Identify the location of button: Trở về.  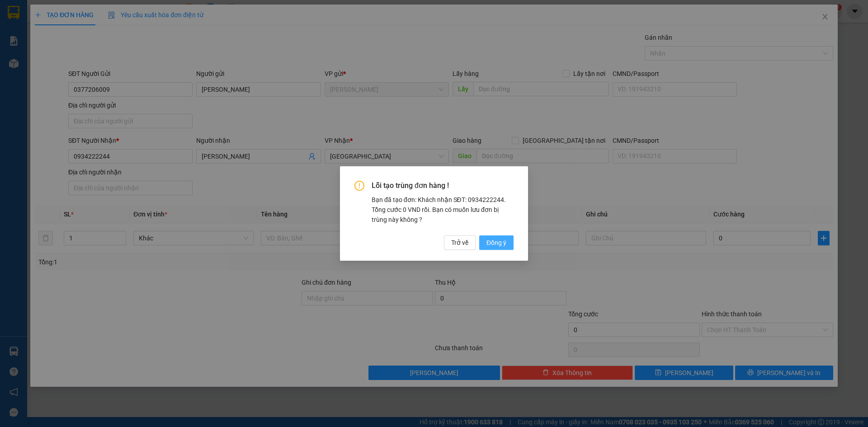
(460, 243).